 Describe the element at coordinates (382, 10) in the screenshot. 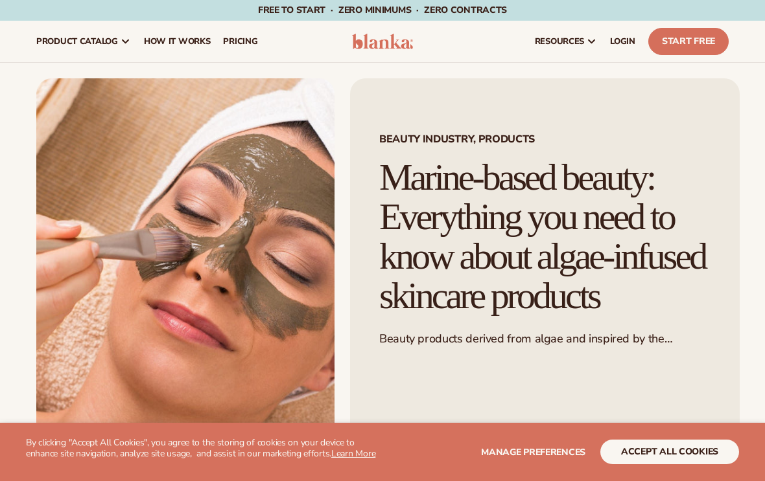

I see `span: Free to start · ZERO minimums · ZERO contracts` at that location.